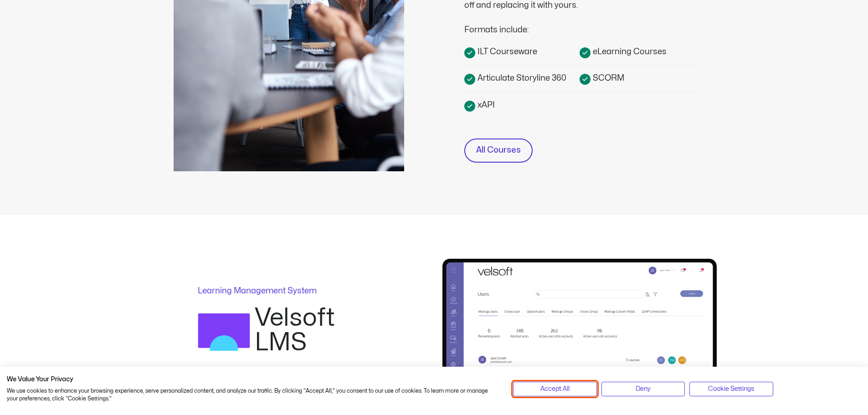  Describe the element at coordinates (506, 52) in the screenshot. I see `span: ILT Courseware` at that location.